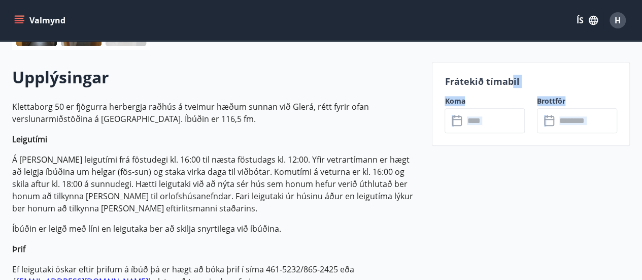 The image size is (642, 280). I want to click on button: ÍS, so click(587, 20).